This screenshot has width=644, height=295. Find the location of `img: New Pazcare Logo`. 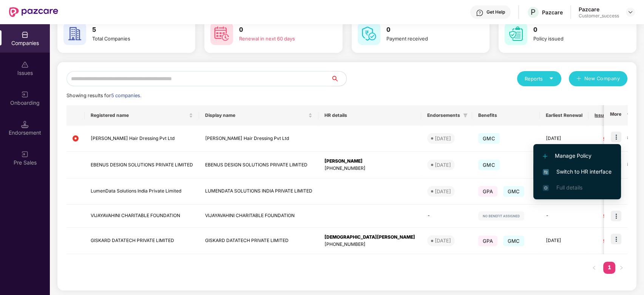

img: New Pazcare Logo is located at coordinates (34, 12).